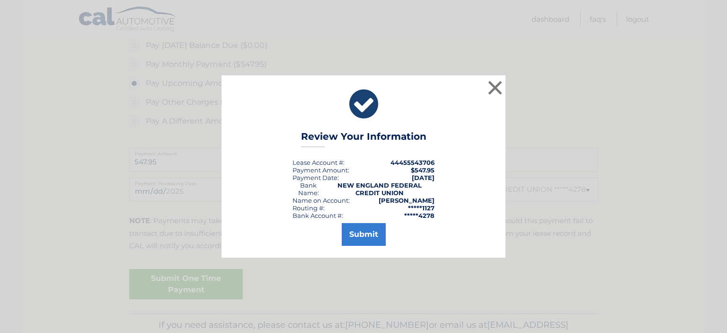 Image resolution: width=727 pixels, height=333 pixels. I want to click on div: Routing #:, so click(308, 208).